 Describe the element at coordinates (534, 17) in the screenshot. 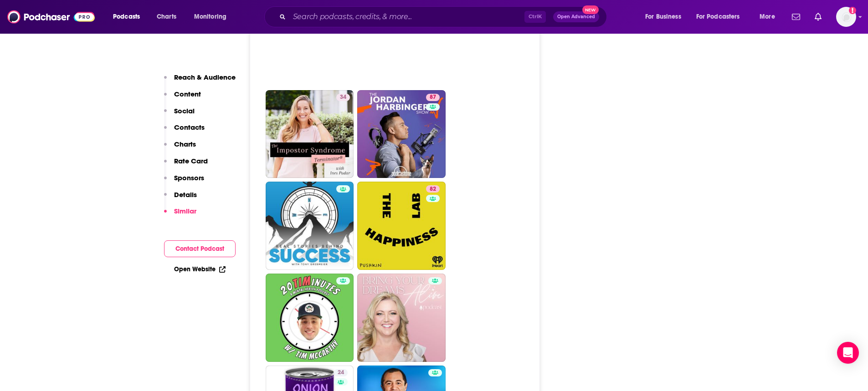

I see `span: Ctrl K` at that location.